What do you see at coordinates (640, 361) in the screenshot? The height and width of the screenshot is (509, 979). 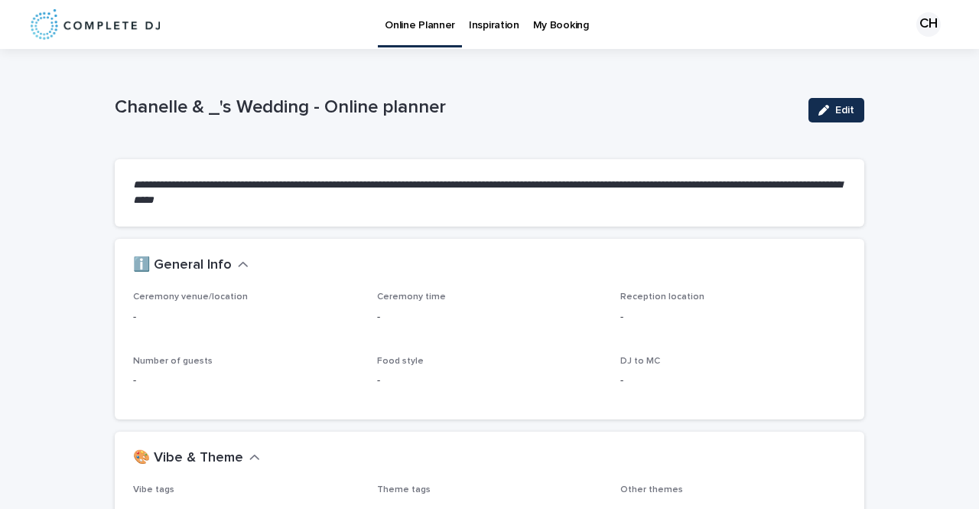 I see `span: DJ to MC` at bounding box center [640, 361].